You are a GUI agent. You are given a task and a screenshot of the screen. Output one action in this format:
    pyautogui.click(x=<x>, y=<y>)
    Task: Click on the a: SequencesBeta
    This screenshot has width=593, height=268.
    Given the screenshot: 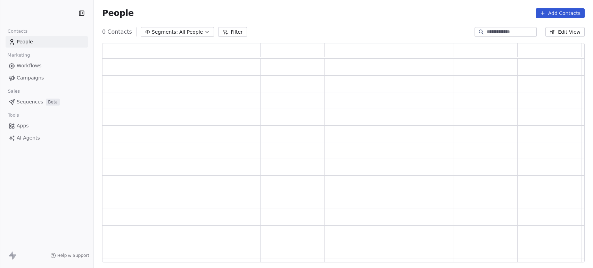 What is the action you would take?
    pyautogui.click(x=47, y=102)
    